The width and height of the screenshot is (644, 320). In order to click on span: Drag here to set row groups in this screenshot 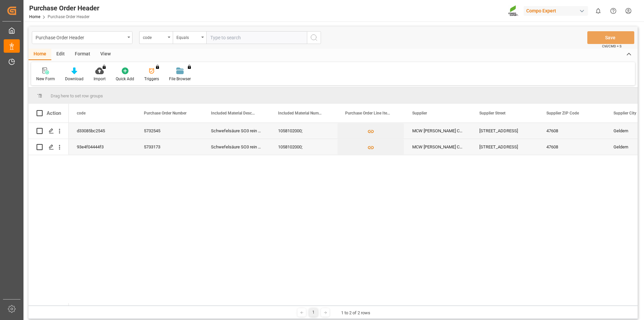, I will do `click(77, 96)`.